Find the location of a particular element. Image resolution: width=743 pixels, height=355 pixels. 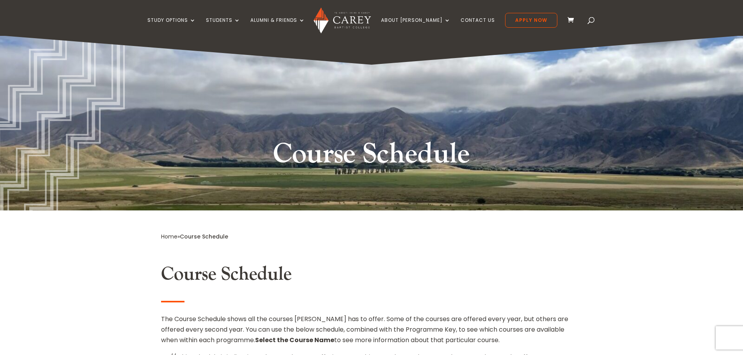

a: Alumni & Friends is located at coordinates (278, 27).